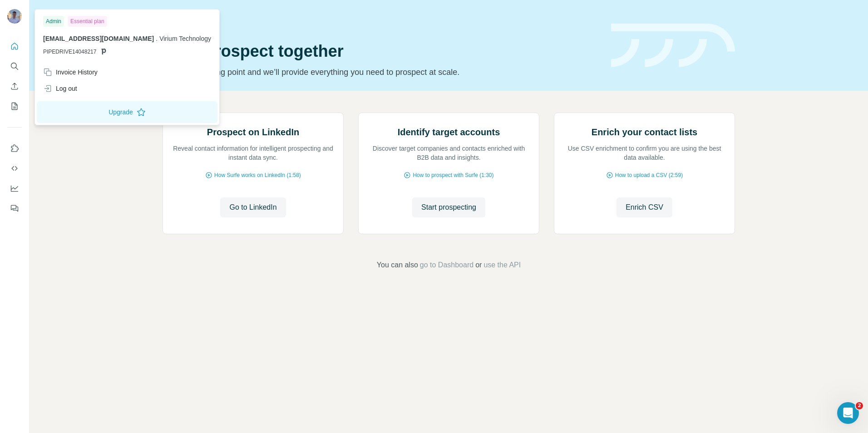  I want to click on button: use the API, so click(502, 265).